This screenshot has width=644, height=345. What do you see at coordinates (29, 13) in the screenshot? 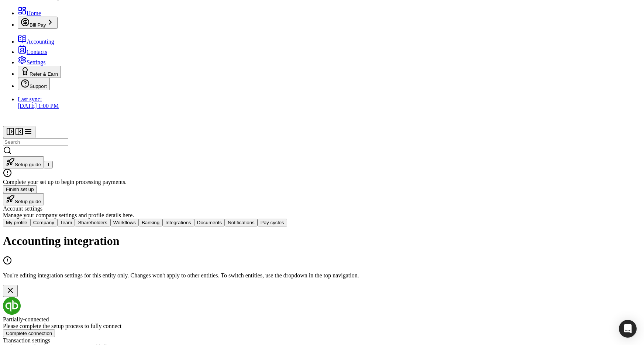
I see `a: Home` at bounding box center [29, 13].